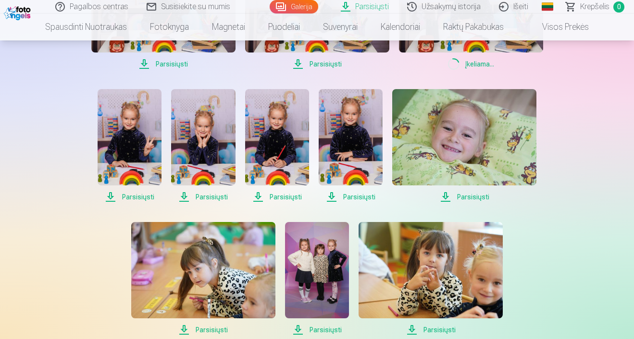  What do you see at coordinates (474, 27) in the screenshot?
I see `a: Raktų pakabukas` at bounding box center [474, 27].